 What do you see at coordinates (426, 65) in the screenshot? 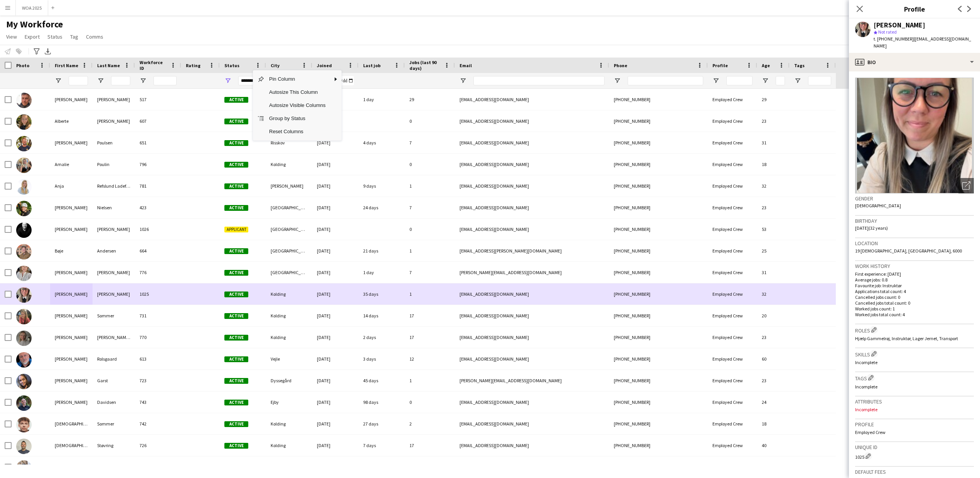
I see `span: Jobs (last 90 days)` at bounding box center [426, 65].